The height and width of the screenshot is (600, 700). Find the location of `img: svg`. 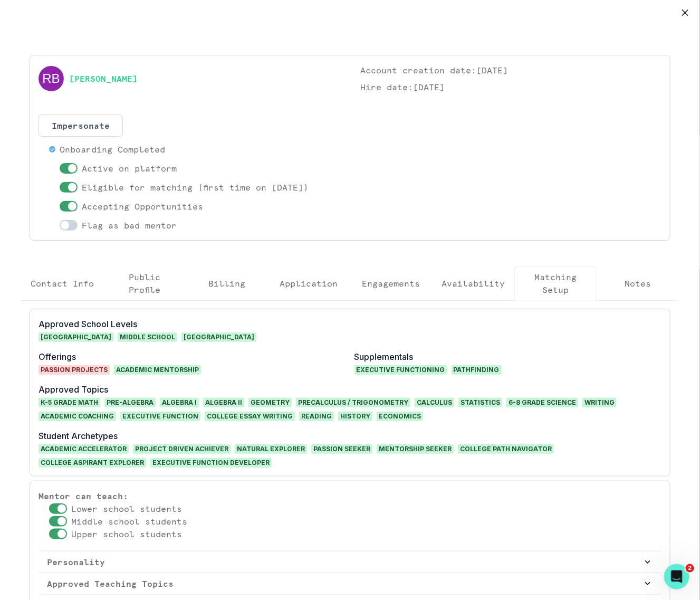

img: svg is located at coordinates (51, 78).